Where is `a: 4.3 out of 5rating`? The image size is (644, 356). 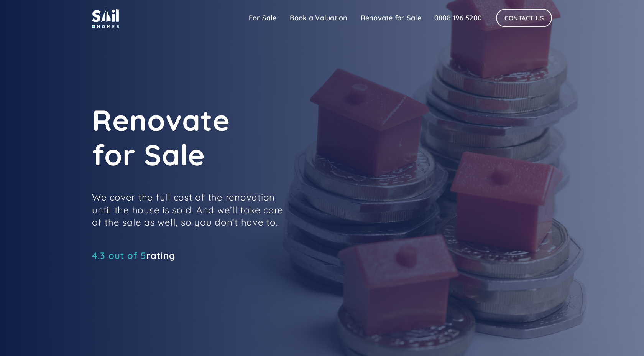 a: 4.3 out of 5rating is located at coordinates (134, 256).